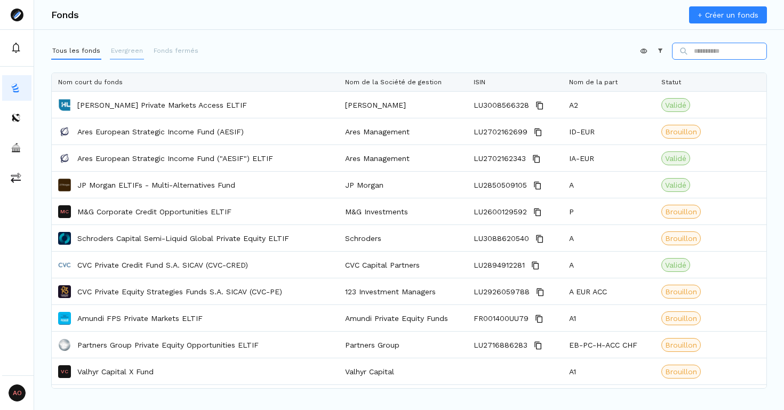 Image resolution: width=784 pixels, height=410 pixels. What do you see at coordinates (65, 292) in the screenshot?
I see `img: CVC Private Equity Strategies Funds S.A. SICAV (CVC-PE)` at bounding box center [65, 292].